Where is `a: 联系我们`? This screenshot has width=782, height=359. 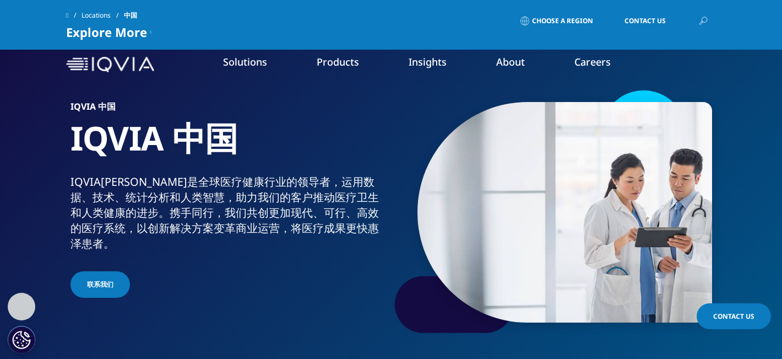
a: 联系我们 is located at coordinates (100, 284).